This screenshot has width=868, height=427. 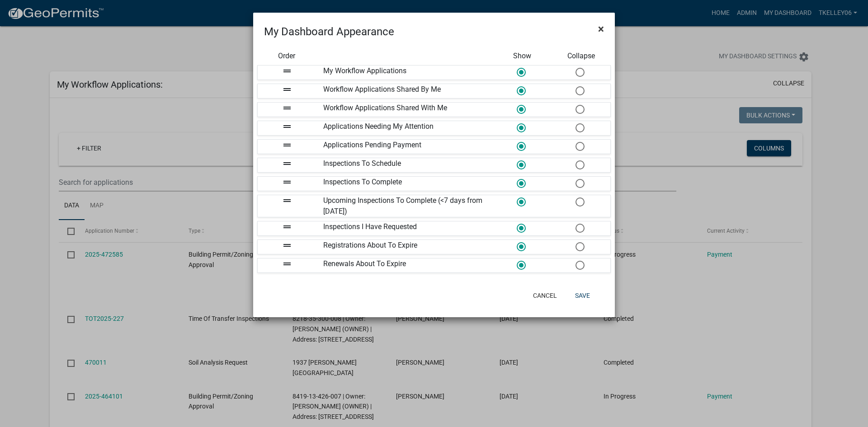 I want to click on button: Close, so click(x=601, y=29).